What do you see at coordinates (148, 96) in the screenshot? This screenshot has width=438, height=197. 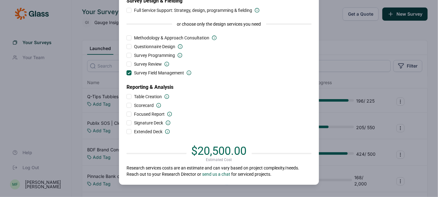 I see `span: Table Creation` at bounding box center [148, 96].